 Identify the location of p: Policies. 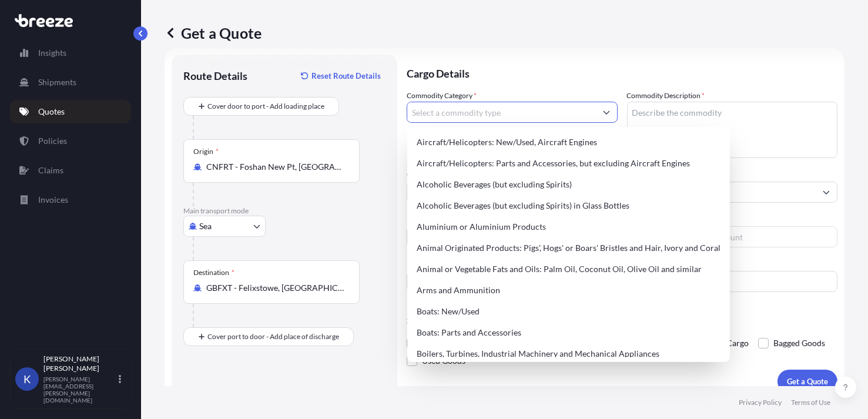
(52, 141).